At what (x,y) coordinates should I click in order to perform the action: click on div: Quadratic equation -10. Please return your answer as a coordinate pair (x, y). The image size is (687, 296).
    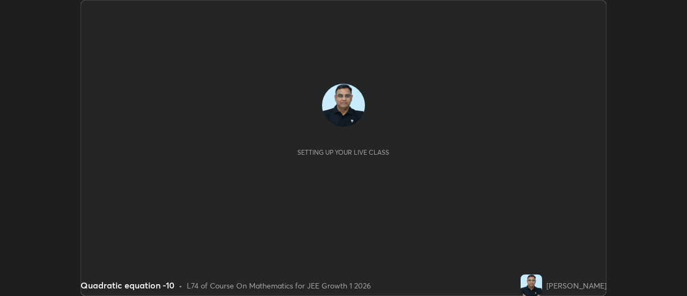
    Looking at the image, I should click on (127, 285).